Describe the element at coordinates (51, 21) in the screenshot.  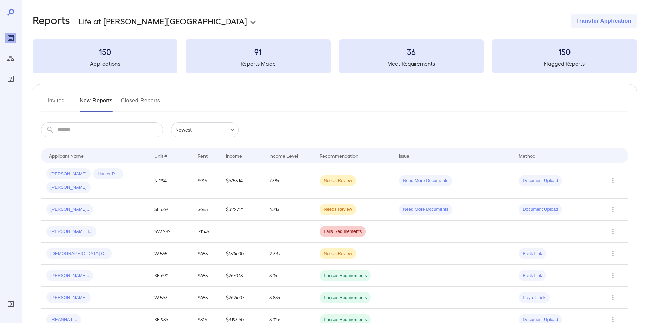
I see `h2: Reports` at that location.